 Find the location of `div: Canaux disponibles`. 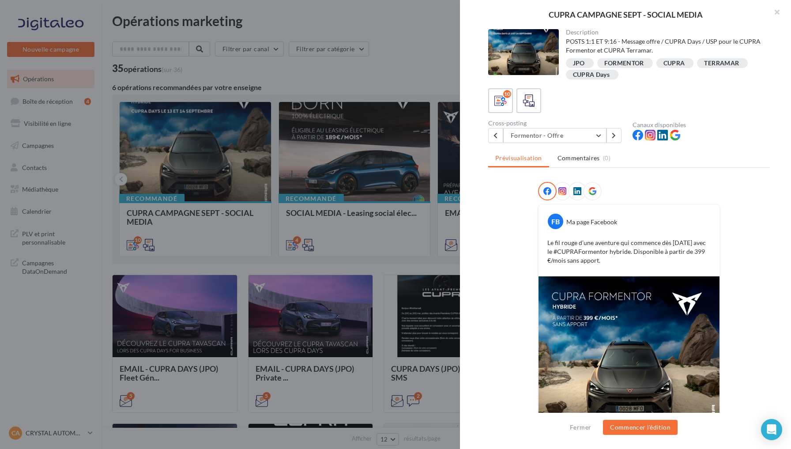

div: Canaux disponibles is located at coordinates (701, 125).